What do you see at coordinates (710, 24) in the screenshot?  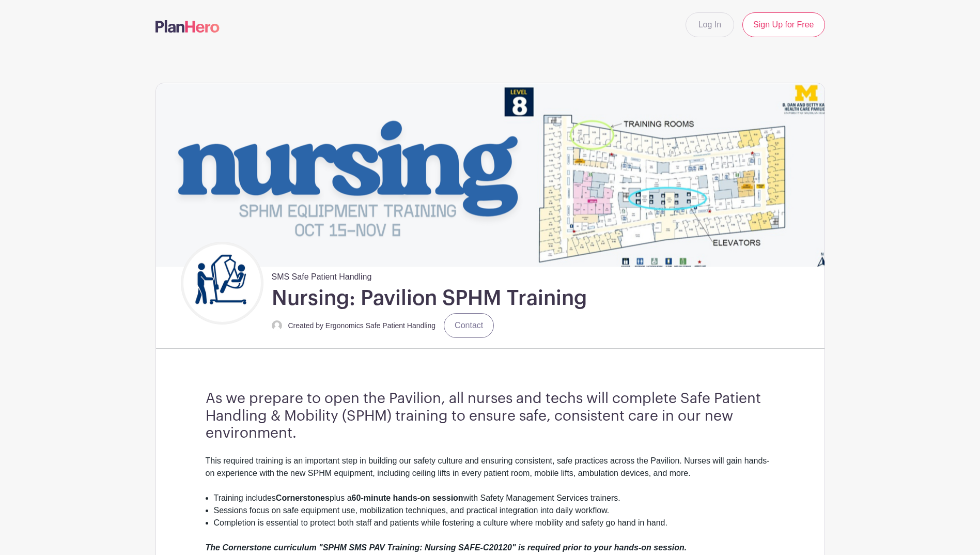 I see `a: Log In` at bounding box center [710, 24].